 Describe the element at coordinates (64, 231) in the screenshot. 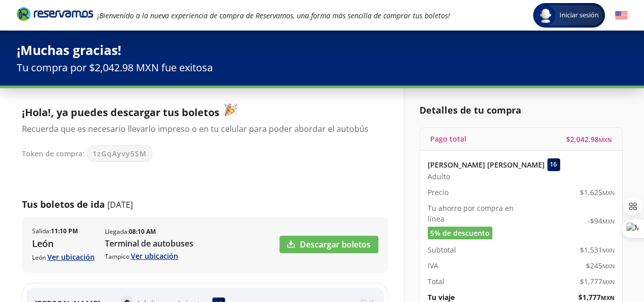

I see `b: 11:10 PM` at that location.